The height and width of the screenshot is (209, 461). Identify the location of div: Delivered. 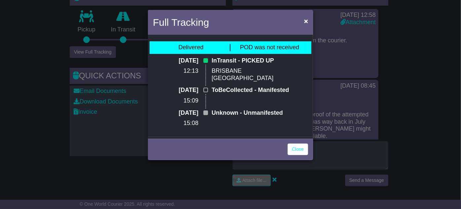
(191, 48).